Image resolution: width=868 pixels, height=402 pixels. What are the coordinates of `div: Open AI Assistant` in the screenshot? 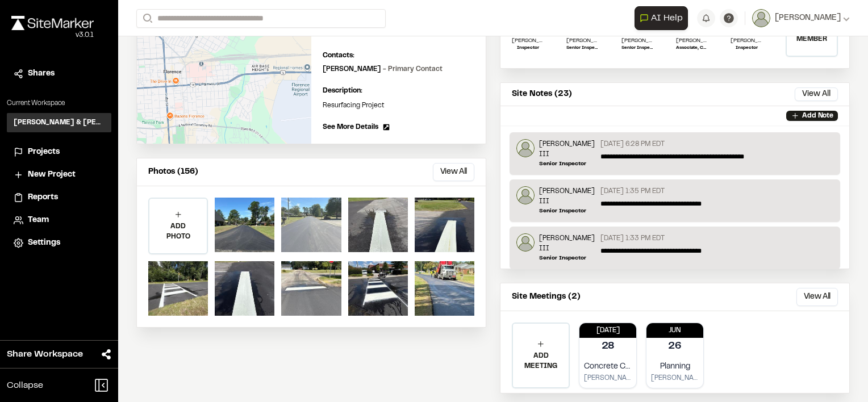 It's located at (664, 18).